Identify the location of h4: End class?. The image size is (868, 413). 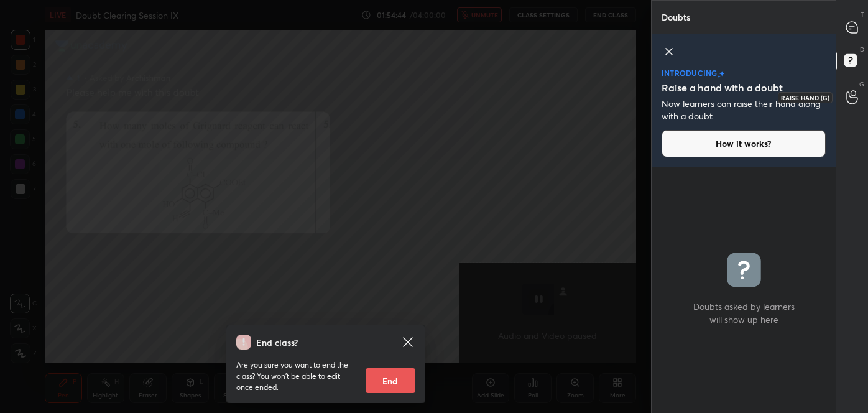
(276, 342).